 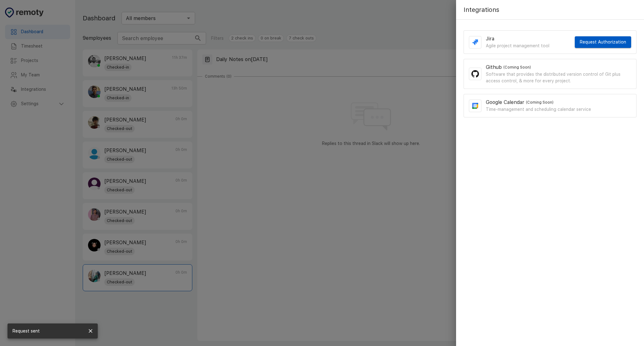 What do you see at coordinates (475, 74) in the screenshot?
I see `img: Github` at bounding box center [475, 74].